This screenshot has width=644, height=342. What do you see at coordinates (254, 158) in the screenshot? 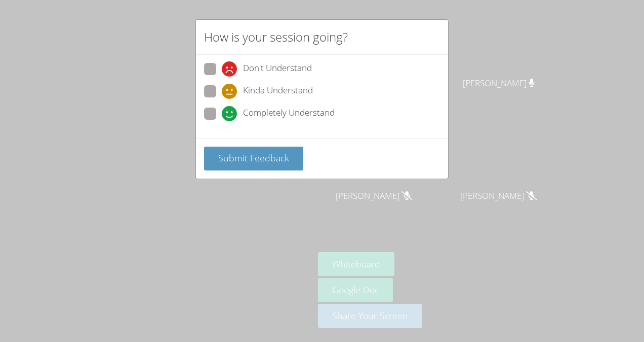
I see `button: Submit Feedback` at bounding box center [254, 158].